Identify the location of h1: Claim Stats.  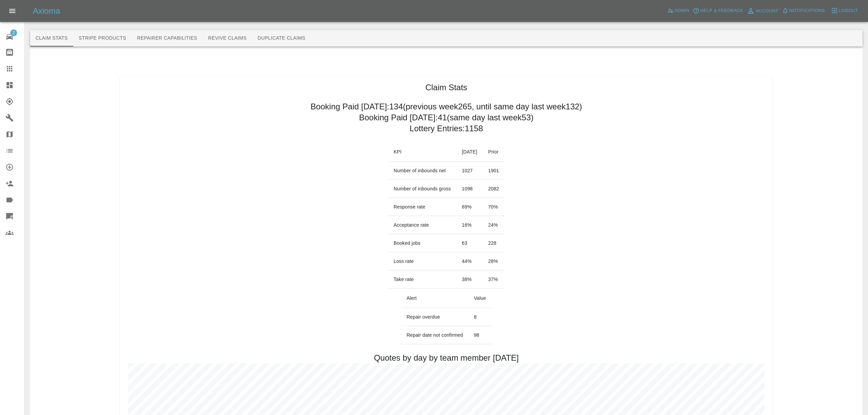
(446, 87).